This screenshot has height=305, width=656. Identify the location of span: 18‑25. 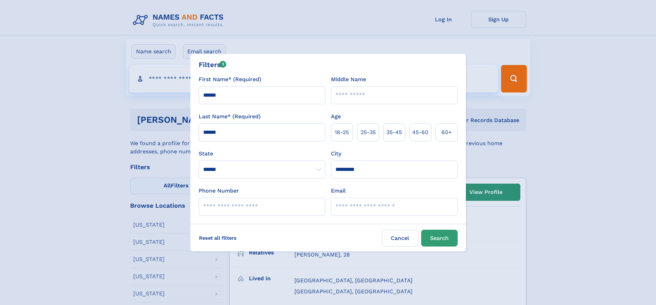
(342, 133).